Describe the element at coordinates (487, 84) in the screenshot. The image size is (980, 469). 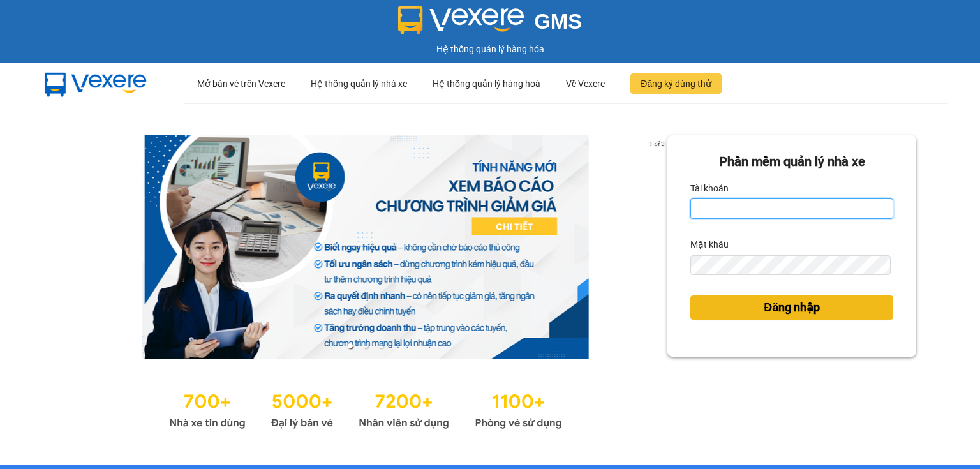
I see `div: Hệ thống quản lý hàng hoá` at that location.